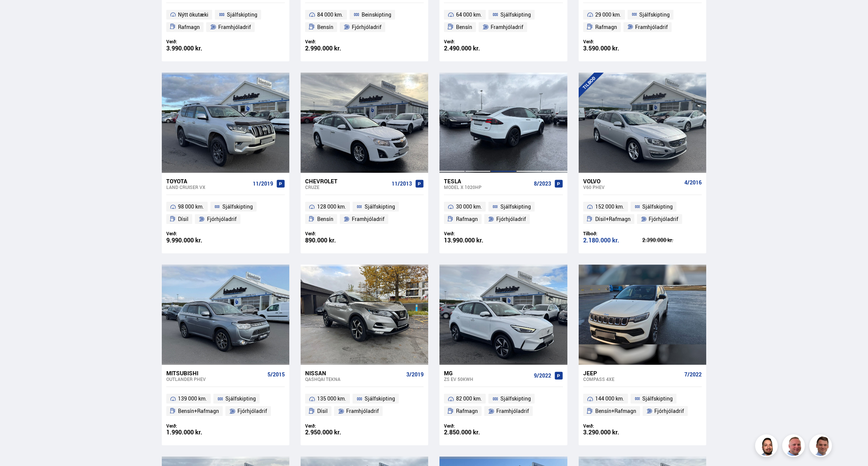  What do you see at coordinates (632, 181) in the screenshot?
I see `div: Volvo` at bounding box center [632, 181].